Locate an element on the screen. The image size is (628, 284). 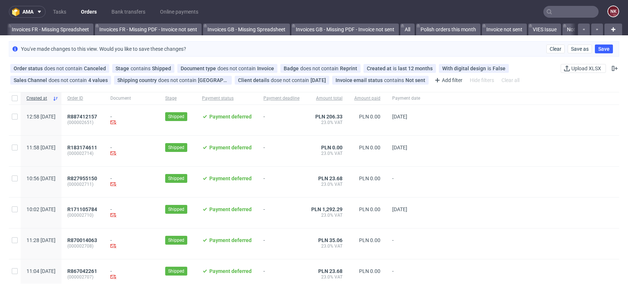
span: R887412157 is located at coordinates (82, 117).